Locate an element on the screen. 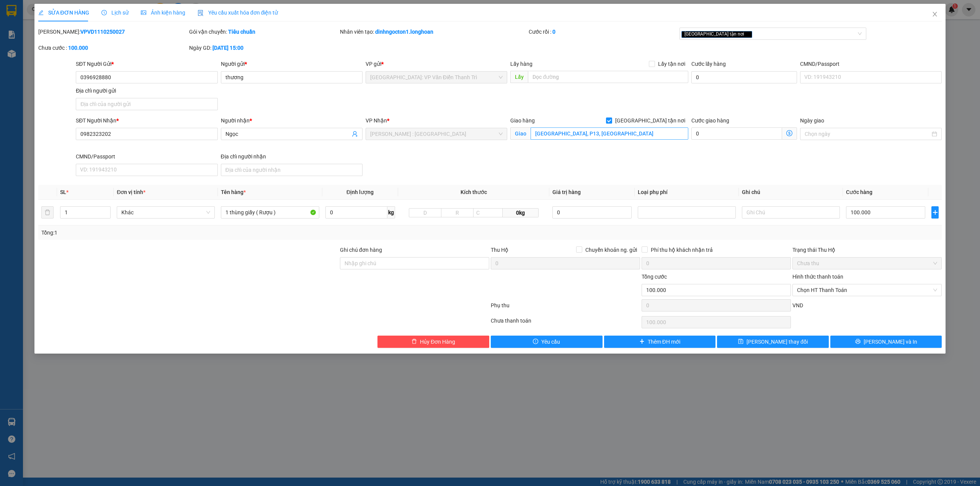 The image size is (980, 486). input: Giao tận nơi is located at coordinates (609, 134).